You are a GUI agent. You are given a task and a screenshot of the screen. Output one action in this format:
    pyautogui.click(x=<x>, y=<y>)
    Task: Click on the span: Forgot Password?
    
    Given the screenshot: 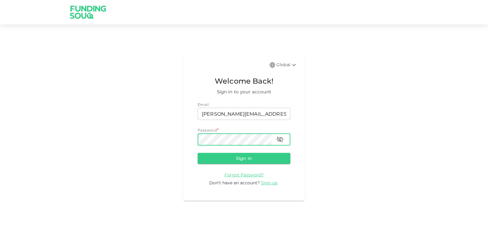 What is the action you would take?
    pyautogui.click(x=244, y=175)
    